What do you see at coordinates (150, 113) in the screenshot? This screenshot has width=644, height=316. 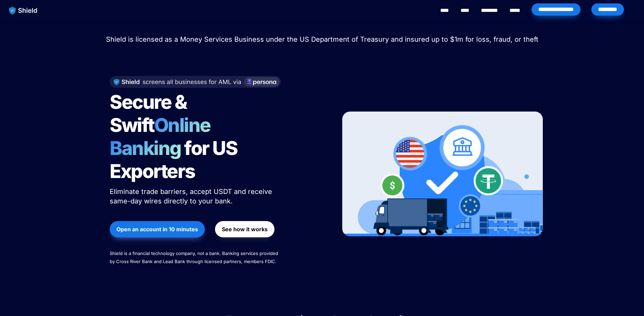 I see `span: Secure & Swift` at bounding box center [150, 113].